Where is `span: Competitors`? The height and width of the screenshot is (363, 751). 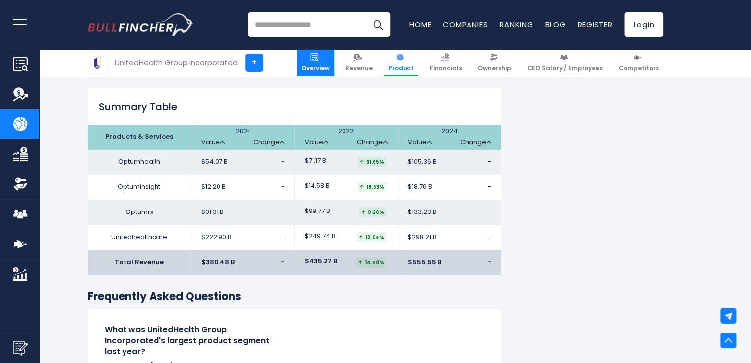 span: Competitors is located at coordinates (639, 68).